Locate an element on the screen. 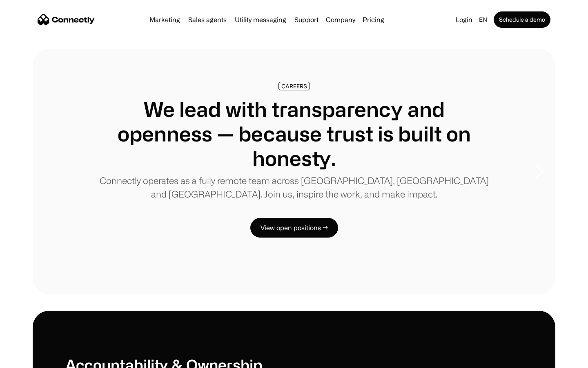  a: View open positions → is located at coordinates (294, 228).